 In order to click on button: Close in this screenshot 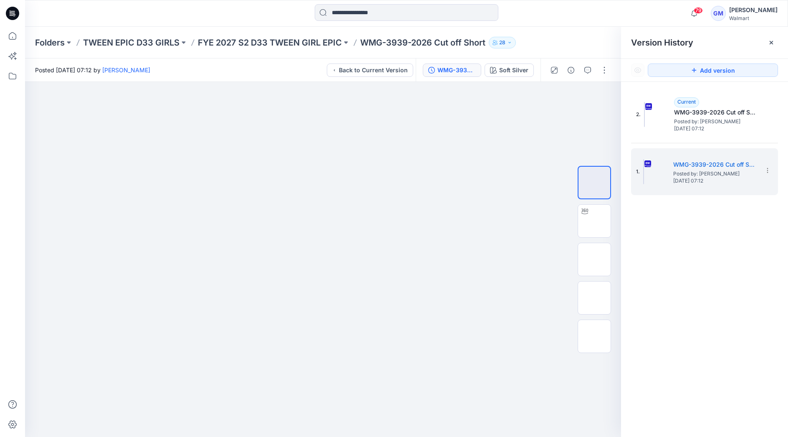, I will do `click(772, 43)`.